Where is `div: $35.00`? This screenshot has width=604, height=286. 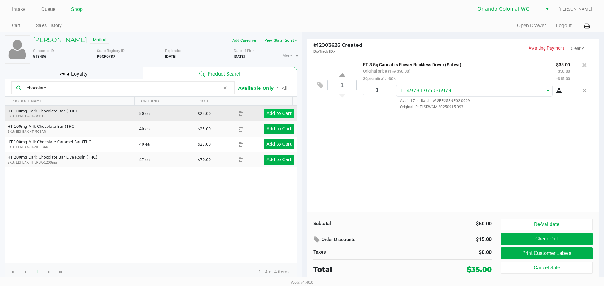
div: $35.00 is located at coordinates (479, 270).